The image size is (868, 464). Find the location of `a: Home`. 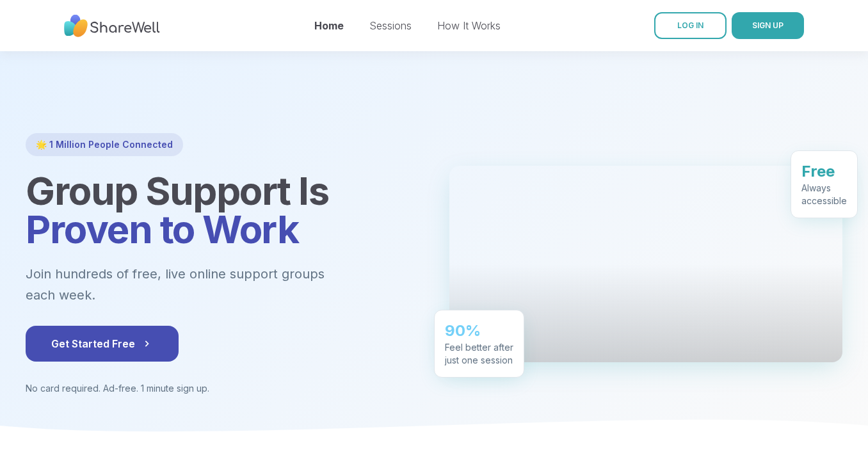

a: Home is located at coordinates (329, 26).